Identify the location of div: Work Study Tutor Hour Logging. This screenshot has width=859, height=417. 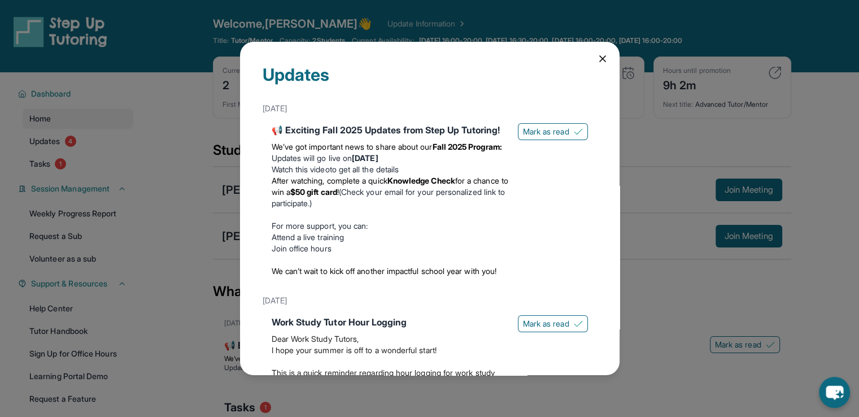
(390, 322).